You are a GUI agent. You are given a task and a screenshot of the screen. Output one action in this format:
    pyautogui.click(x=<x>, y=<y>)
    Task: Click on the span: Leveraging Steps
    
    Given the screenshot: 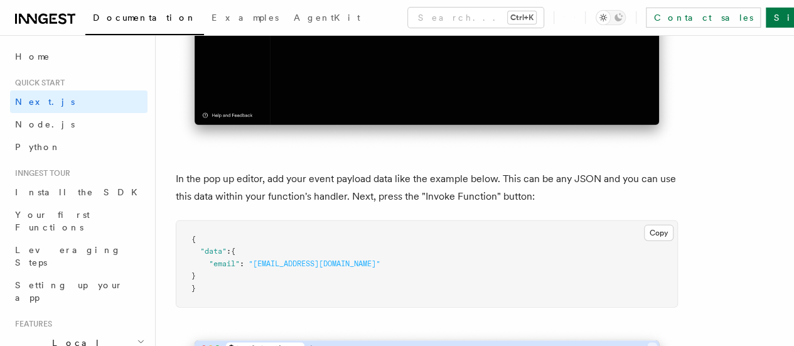 What is the action you would take?
    pyautogui.click(x=68, y=256)
    